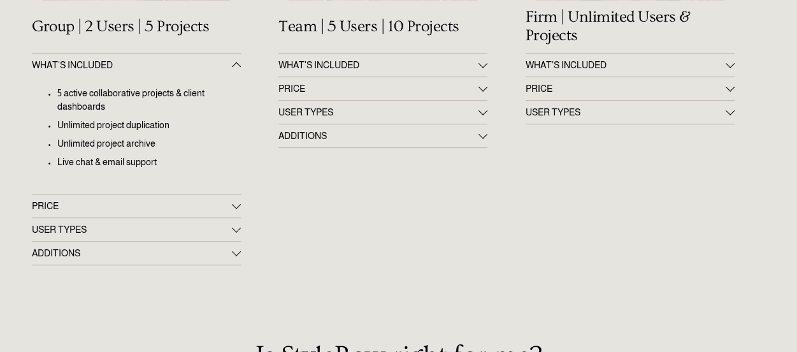 The height and width of the screenshot is (352, 797). I want to click on div: WHAT'S INCLUDED, so click(136, 135).